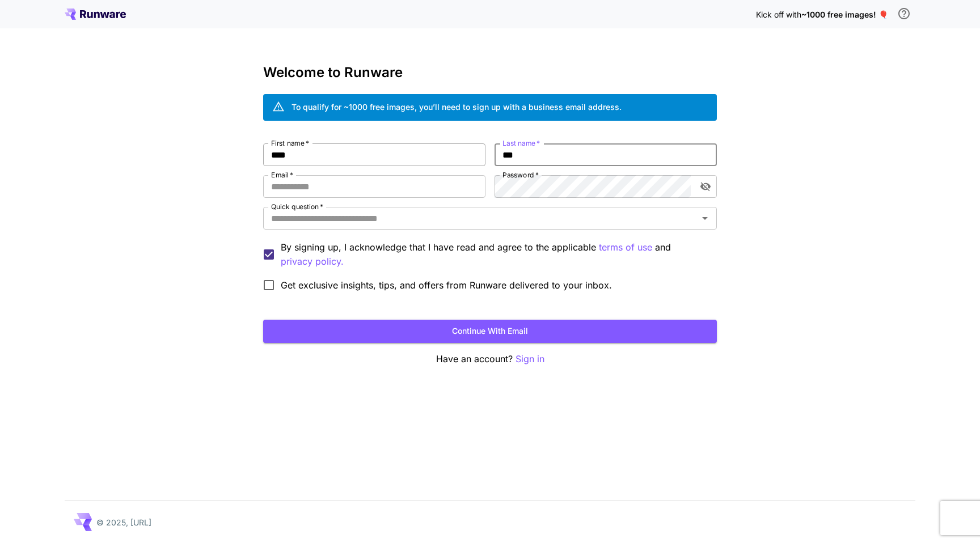  What do you see at coordinates (778, 14) in the screenshot?
I see `span: Kick off with` at bounding box center [778, 14].